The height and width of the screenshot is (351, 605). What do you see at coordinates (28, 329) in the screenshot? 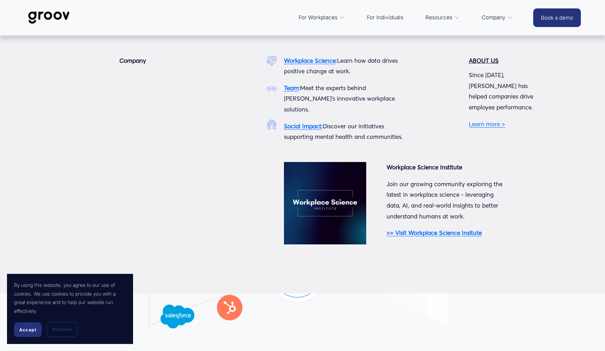
I see `button: Accept` at bounding box center [28, 329].